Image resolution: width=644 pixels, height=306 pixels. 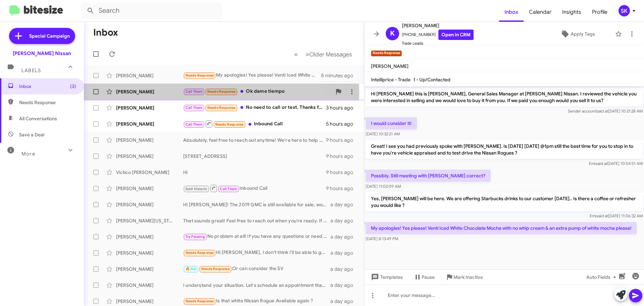 I want to click on span: More, so click(x=28, y=154).